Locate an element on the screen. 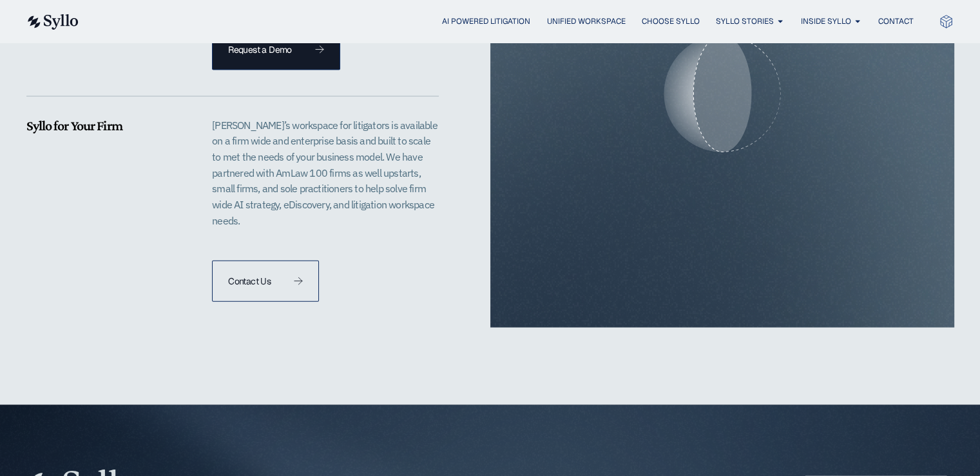  img: syllo is located at coordinates (52, 22).